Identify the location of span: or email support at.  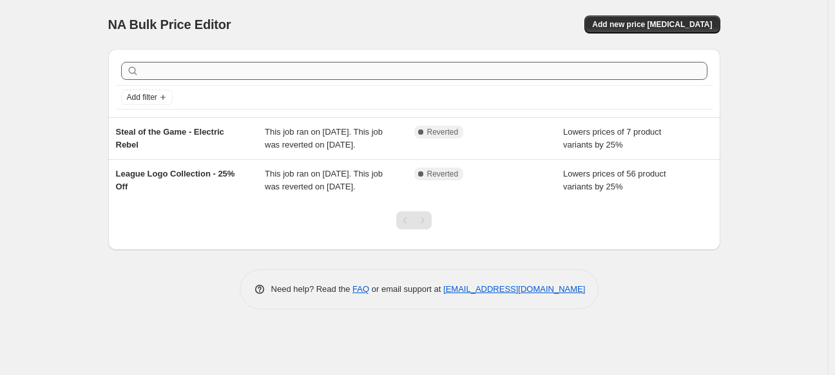
(406, 289).